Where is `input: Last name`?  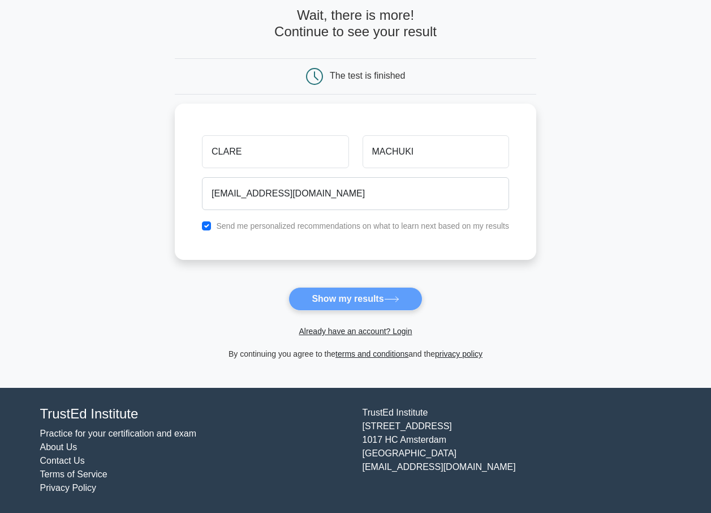 input: Last name is located at coordinates (436, 152).